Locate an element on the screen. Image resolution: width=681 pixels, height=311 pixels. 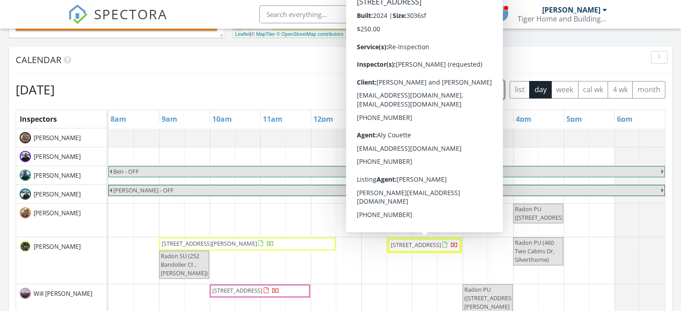
button: 4 wk is located at coordinates (620, 90).